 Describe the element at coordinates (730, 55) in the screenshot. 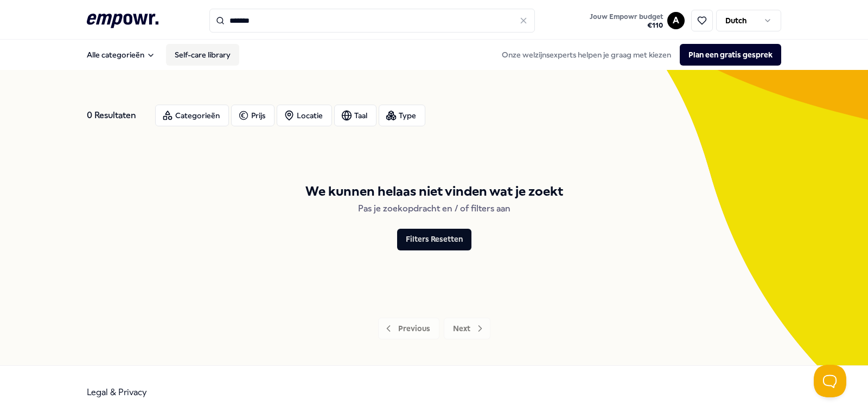

I see `button: Plan een gratis gesprek` at that location.